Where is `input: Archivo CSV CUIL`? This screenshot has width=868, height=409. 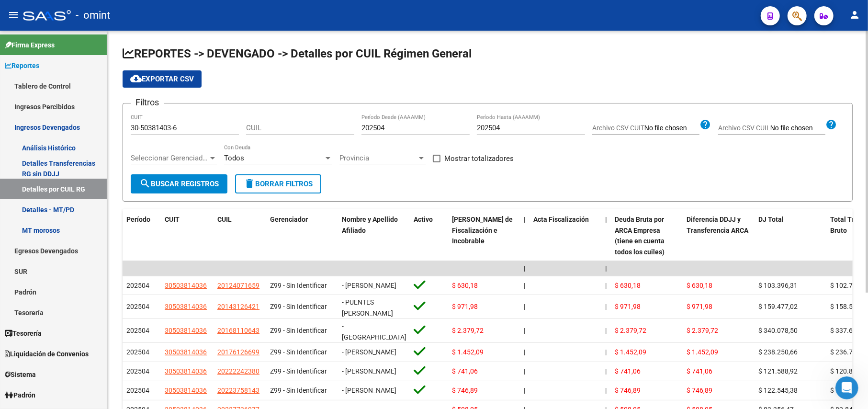
input: Archivo CSV CUIL is located at coordinates (798, 128).